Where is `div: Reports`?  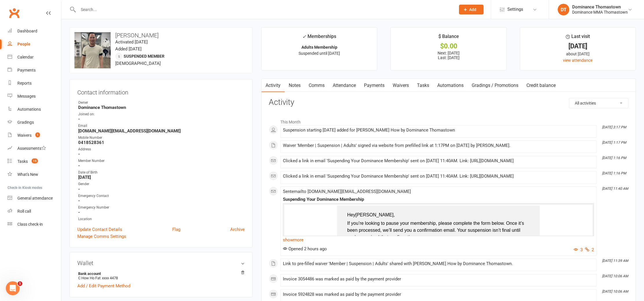
div: Reports is located at coordinates (24, 83).